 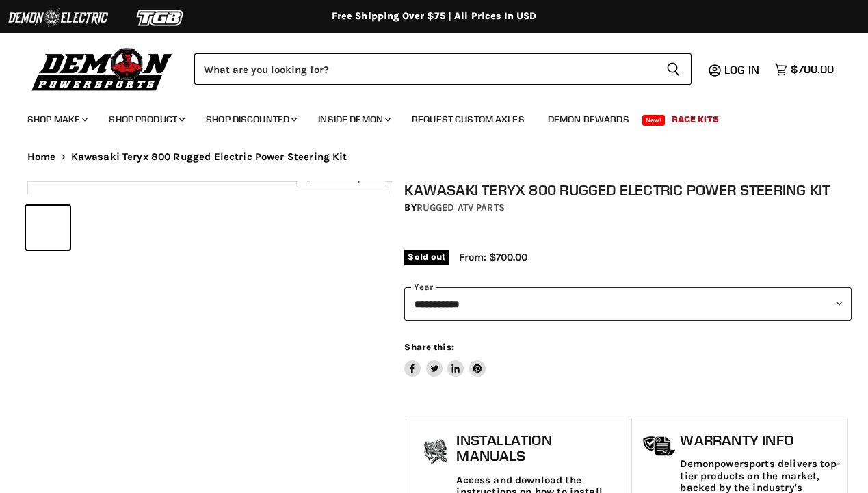 What do you see at coordinates (654, 121) in the screenshot?
I see `span: New!` at bounding box center [654, 121].